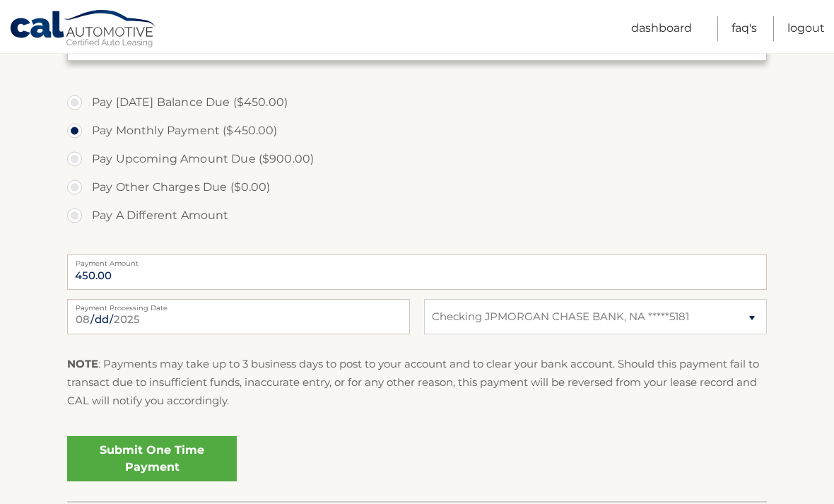 The width and height of the screenshot is (834, 504). Describe the element at coordinates (661, 29) in the screenshot. I see `a: Dashboard` at that location.